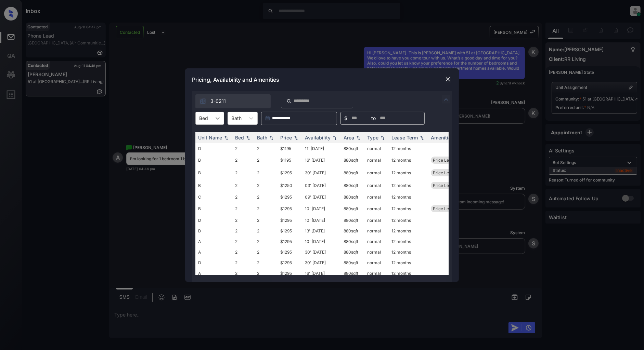 This screenshot has height=350, width=644. What do you see at coordinates (317, 138) in the screenshot?
I see `div: Availability` at bounding box center [317, 138].